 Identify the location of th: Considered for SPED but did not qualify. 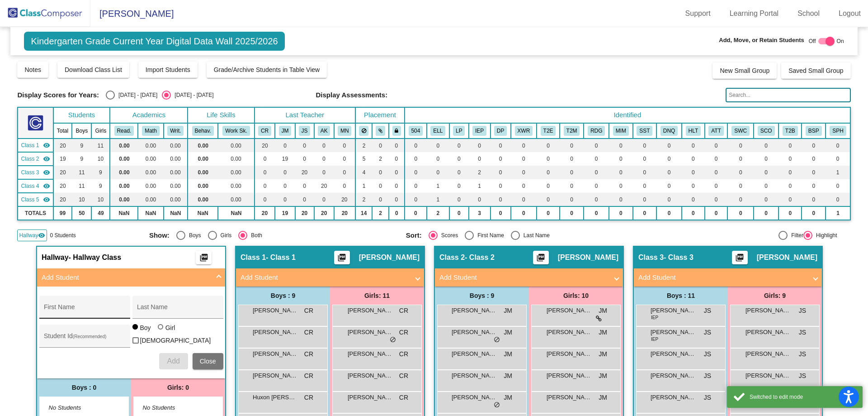
(669, 131).